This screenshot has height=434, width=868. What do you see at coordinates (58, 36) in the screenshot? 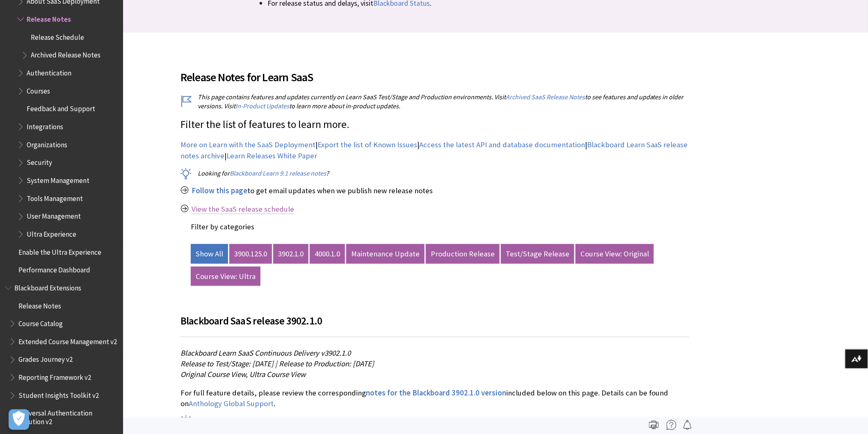
I see `span: Release Schedule` at bounding box center [58, 36].